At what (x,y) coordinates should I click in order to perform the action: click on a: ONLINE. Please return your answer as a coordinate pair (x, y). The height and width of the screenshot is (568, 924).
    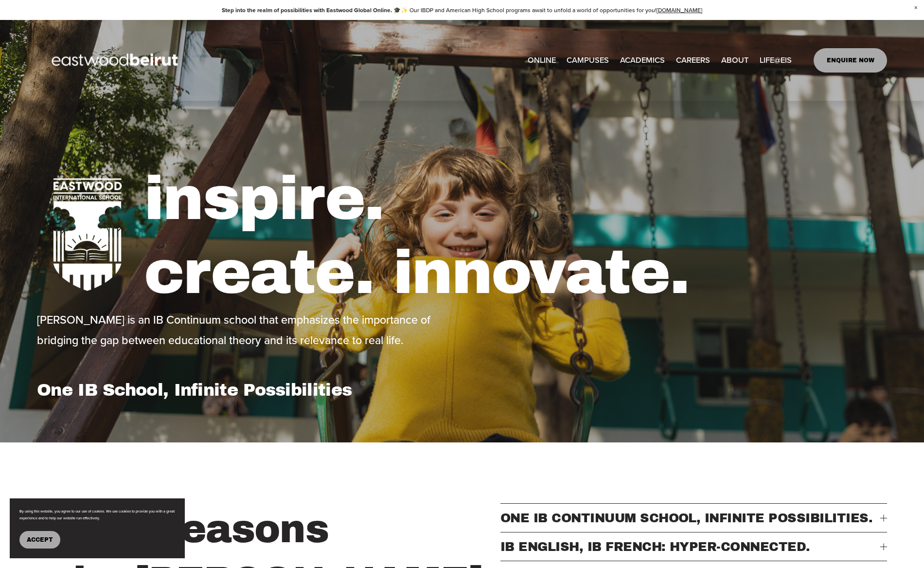
    Looking at the image, I should click on (542, 60).